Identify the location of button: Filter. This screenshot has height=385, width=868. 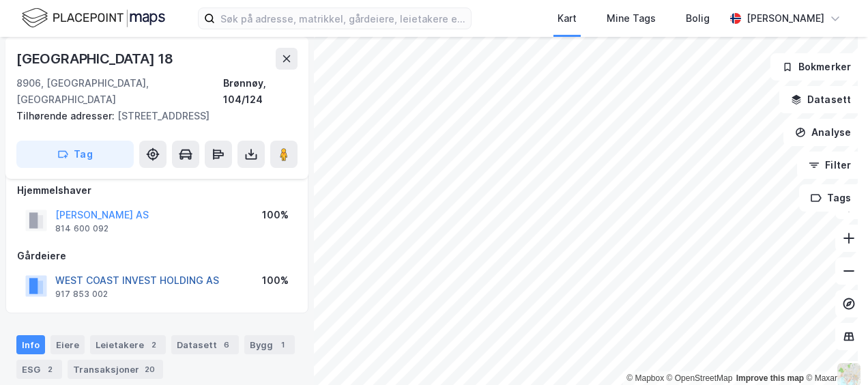
(830, 165).